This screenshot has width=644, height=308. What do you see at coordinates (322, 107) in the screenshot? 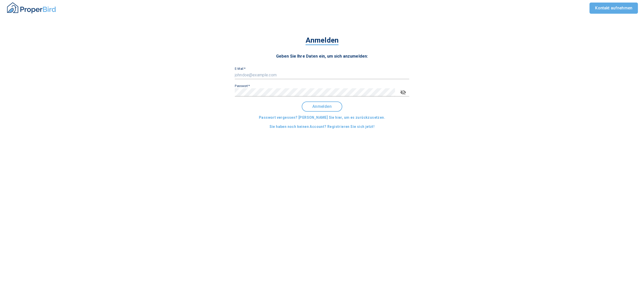
I see `button: Anmelden` at bounding box center [322, 107].